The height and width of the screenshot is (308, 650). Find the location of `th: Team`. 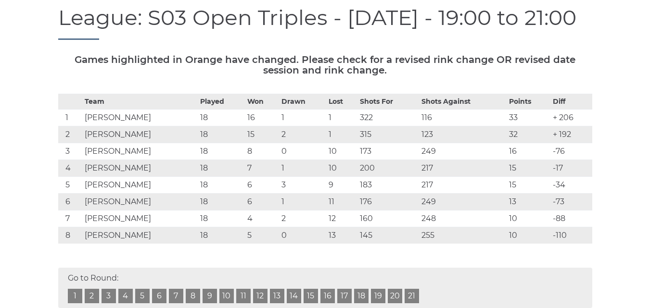

th: Team is located at coordinates (140, 102).